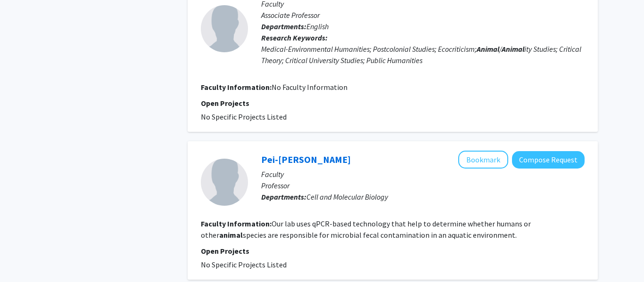 The width and height of the screenshot is (644, 282). What do you see at coordinates (366, 229) in the screenshot?
I see `fg-read-more: Our lab uses qPCR-based technology that help to determine whether humans or other species are res...` at bounding box center [366, 229].